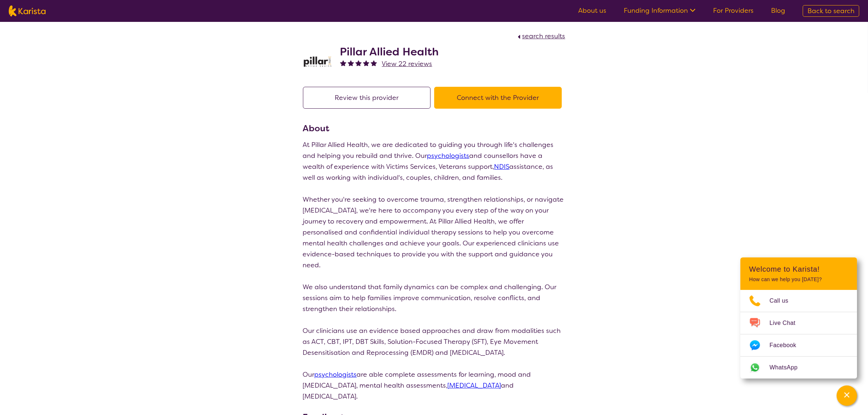 The width and height of the screenshot is (868, 415). Describe the element at coordinates (847, 396) in the screenshot. I see `button: Channel Menu` at that location.